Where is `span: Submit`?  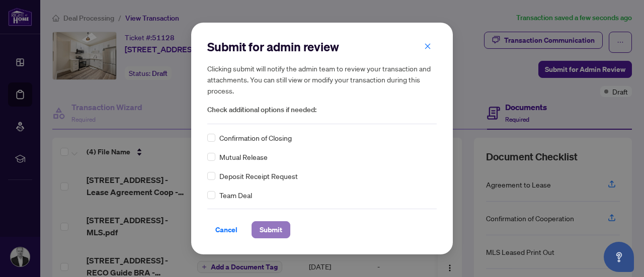 span: Submit is located at coordinates (271, 230).